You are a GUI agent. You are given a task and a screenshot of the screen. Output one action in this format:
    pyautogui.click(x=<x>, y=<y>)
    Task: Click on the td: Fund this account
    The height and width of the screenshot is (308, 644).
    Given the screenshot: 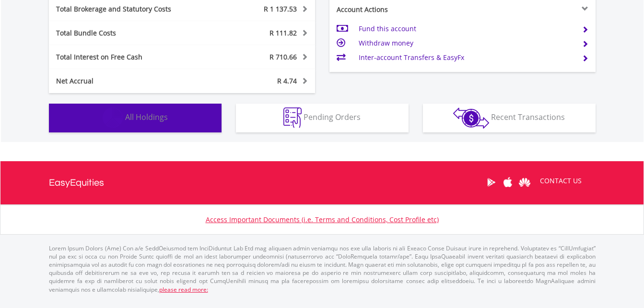 What is the action you would take?
    pyautogui.click(x=467, y=29)
    